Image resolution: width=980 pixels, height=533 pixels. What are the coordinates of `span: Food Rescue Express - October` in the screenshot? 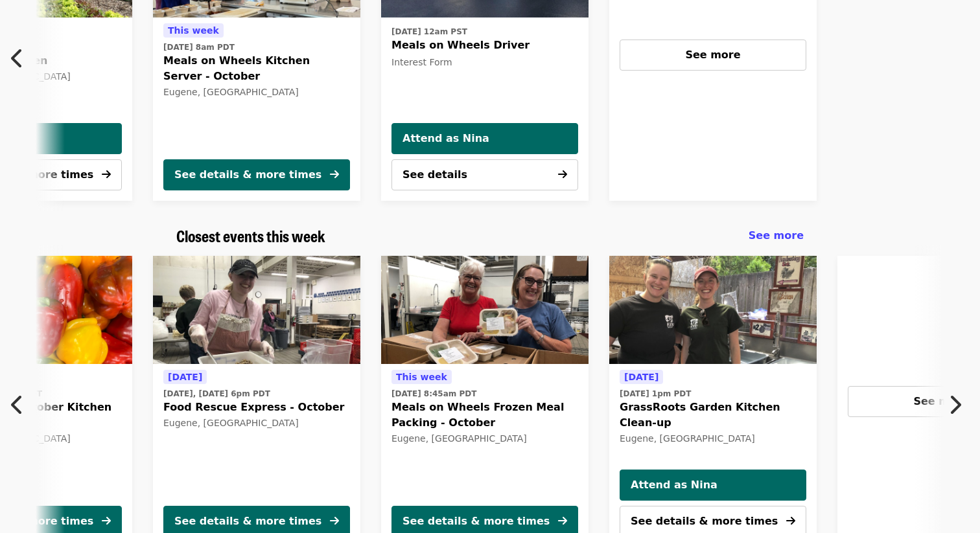 It's located at (257, 407).